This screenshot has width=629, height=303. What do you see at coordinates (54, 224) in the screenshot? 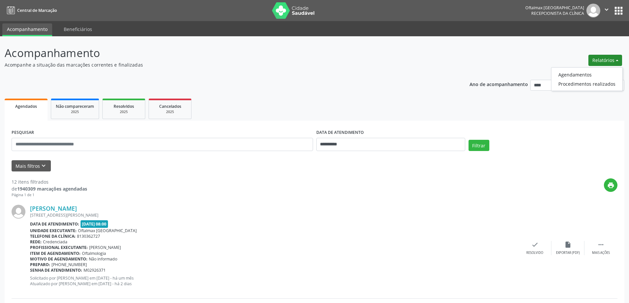
I see `b: Data de atendimento:` at bounding box center [54, 224].